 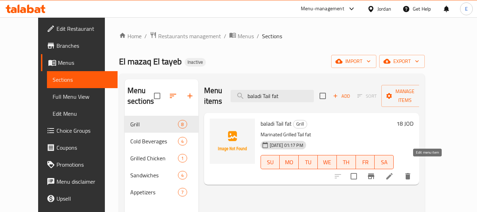 I want to click on a: Choice Groups, so click(x=79, y=130).